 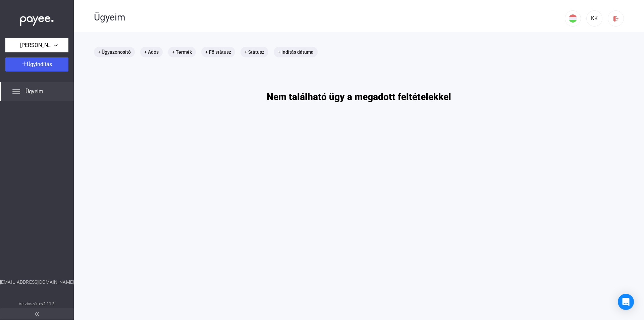 I want to click on mat-chip: + Indítás dátuma, so click(x=295, y=52).